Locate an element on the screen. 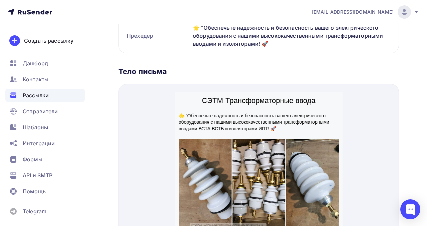  span: Интеграции is located at coordinates (39, 144).